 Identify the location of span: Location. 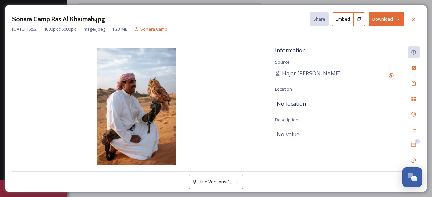
(283, 89).